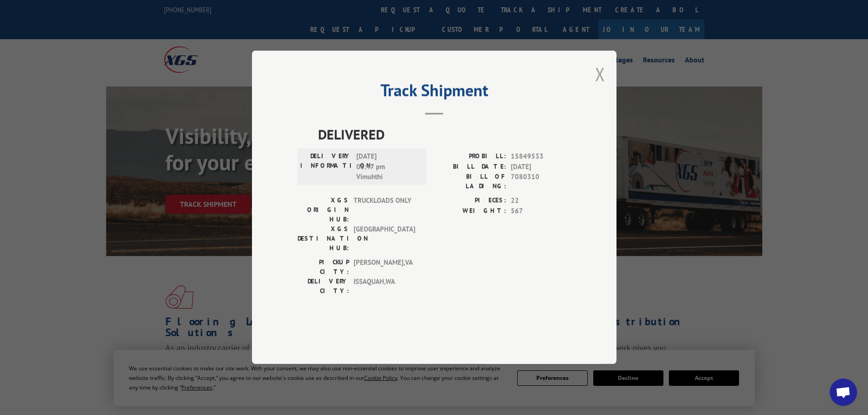 The width and height of the screenshot is (868, 415). Describe the element at coordinates (541, 182) in the screenshot. I see `span: 7080310` at that location.